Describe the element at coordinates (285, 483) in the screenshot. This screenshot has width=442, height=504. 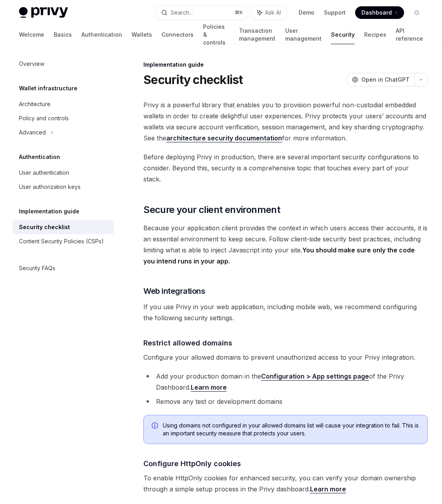
I see `span: To enable HttpOnly cookies for enhanced security, you can verify your domain ownership through a ...` at that location.